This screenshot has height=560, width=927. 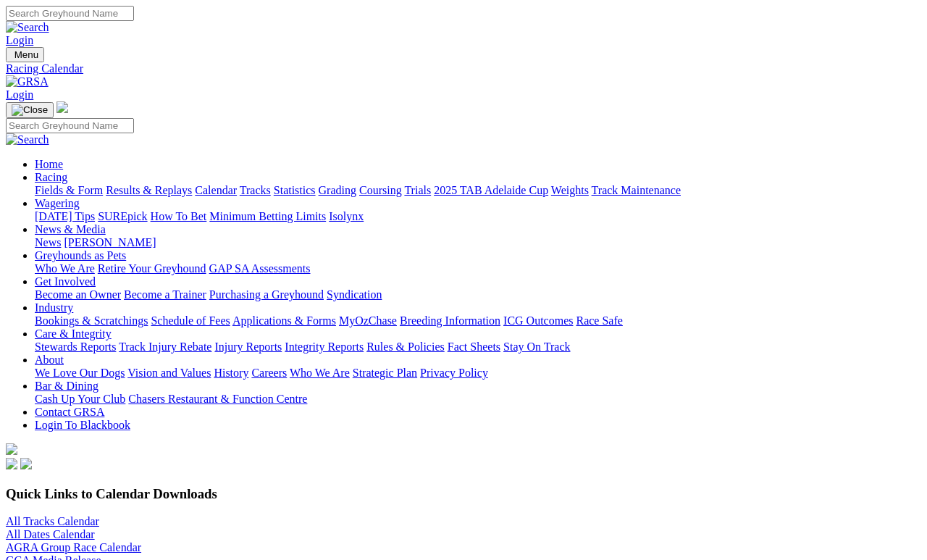 I want to click on a: MyOzChase, so click(x=368, y=320).